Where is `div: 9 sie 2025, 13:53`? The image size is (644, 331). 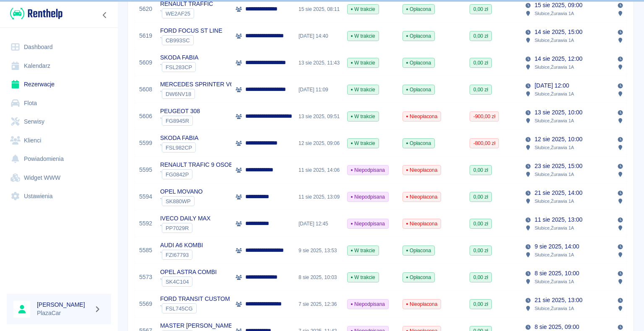
div: 9 sie 2025, 13:53 is located at coordinates (319, 251).